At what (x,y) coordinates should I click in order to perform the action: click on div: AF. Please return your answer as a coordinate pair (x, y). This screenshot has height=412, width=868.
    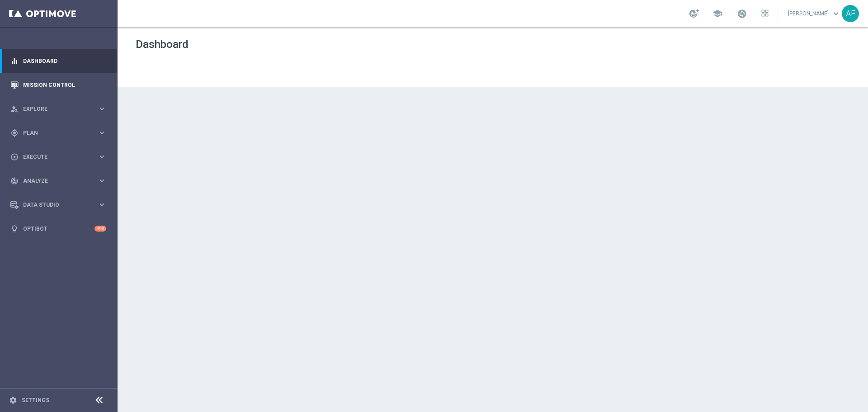
    Looking at the image, I should click on (851, 13).